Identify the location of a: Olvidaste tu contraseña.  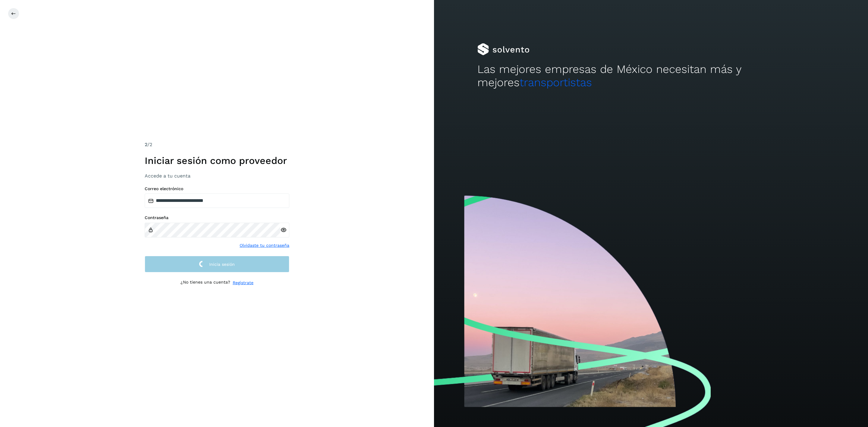
(264, 245).